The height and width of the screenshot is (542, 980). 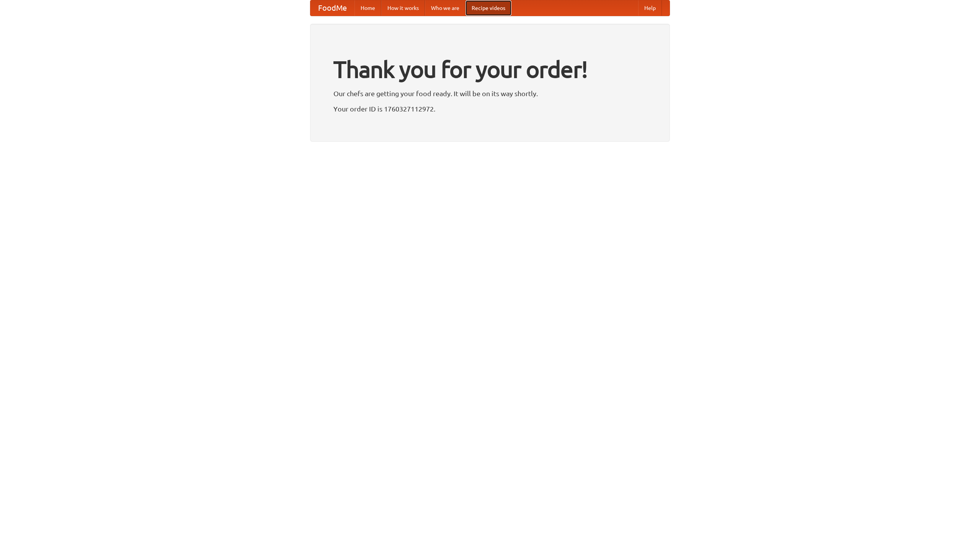 I want to click on a: Who we are, so click(x=446, y=8).